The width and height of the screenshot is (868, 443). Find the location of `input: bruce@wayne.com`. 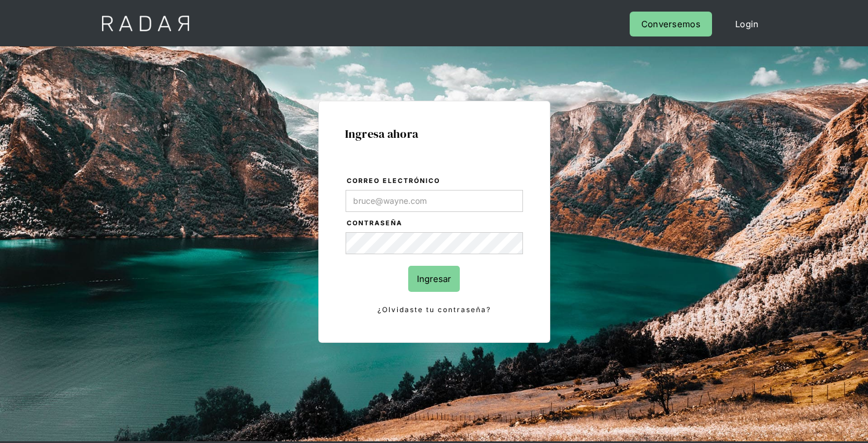

input: bruce@wayne.com is located at coordinates (434, 201).